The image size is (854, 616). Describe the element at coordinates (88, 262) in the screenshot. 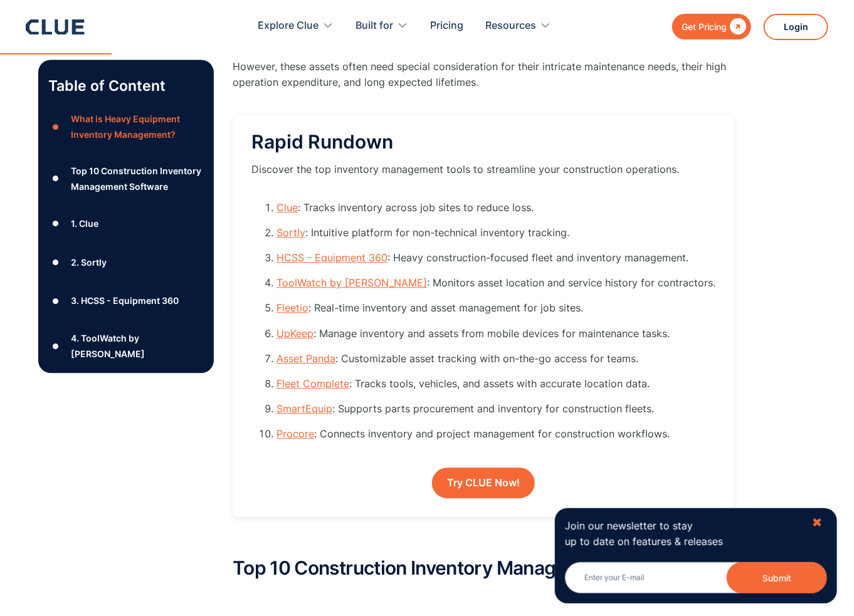

I see `div: 2. Sortly` at that location.